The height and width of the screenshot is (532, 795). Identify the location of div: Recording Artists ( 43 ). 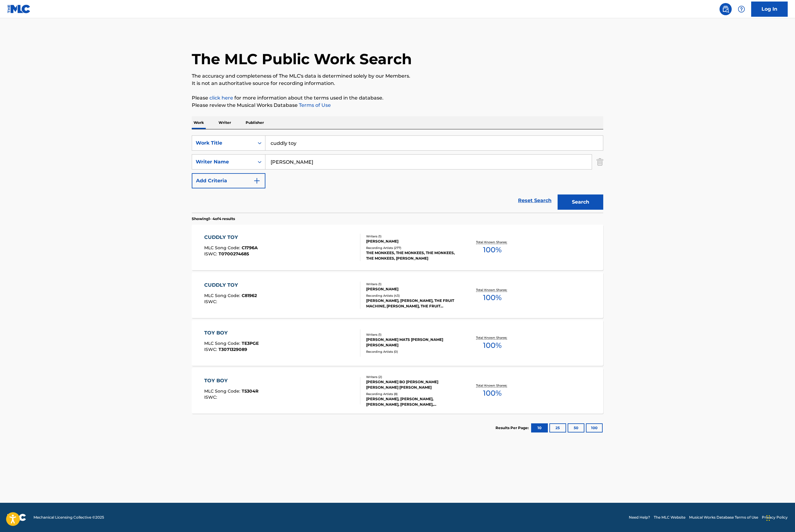
(412, 295).